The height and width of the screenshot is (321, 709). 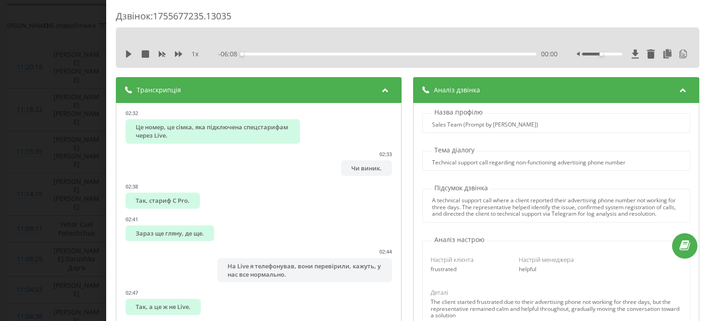 I want to click on div: 02:41, so click(x=132, y=219).